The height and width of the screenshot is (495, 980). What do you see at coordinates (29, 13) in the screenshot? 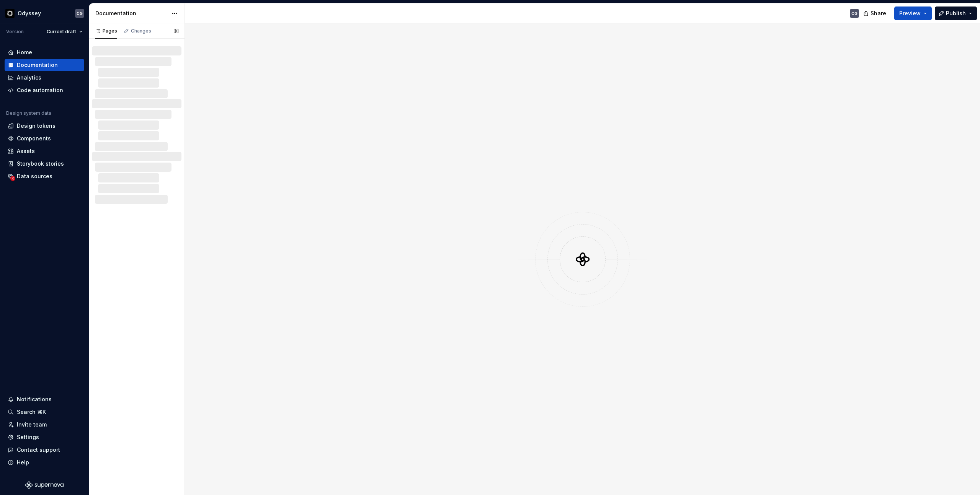
I see `div: Odyssey` at bounding box center [29, 13].